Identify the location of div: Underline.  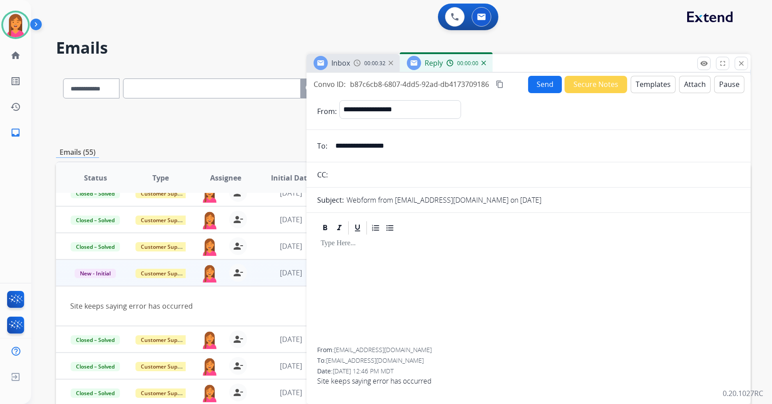
(357, 228).